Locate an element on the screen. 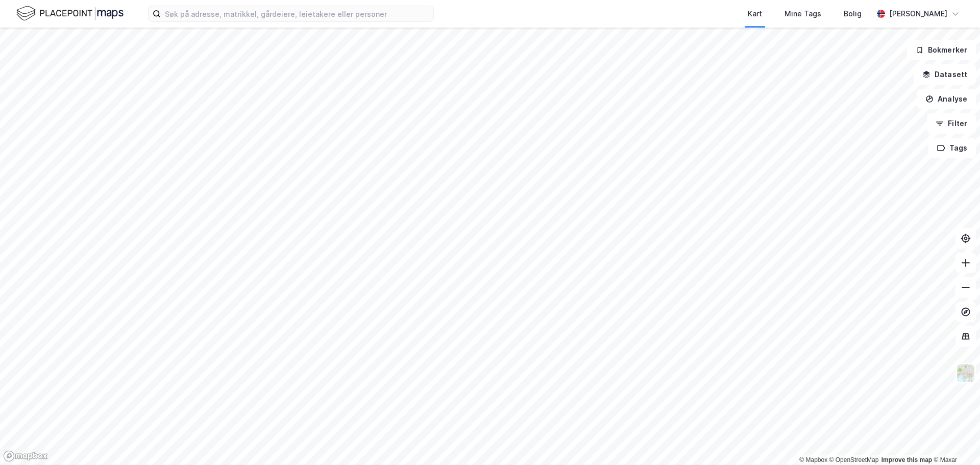 Image resolution: width=980 pixels, height=465 pixels. img: logo.f888ab2527a4732fd821a326f86c7f29.svg is located at coordinates (70, 13).